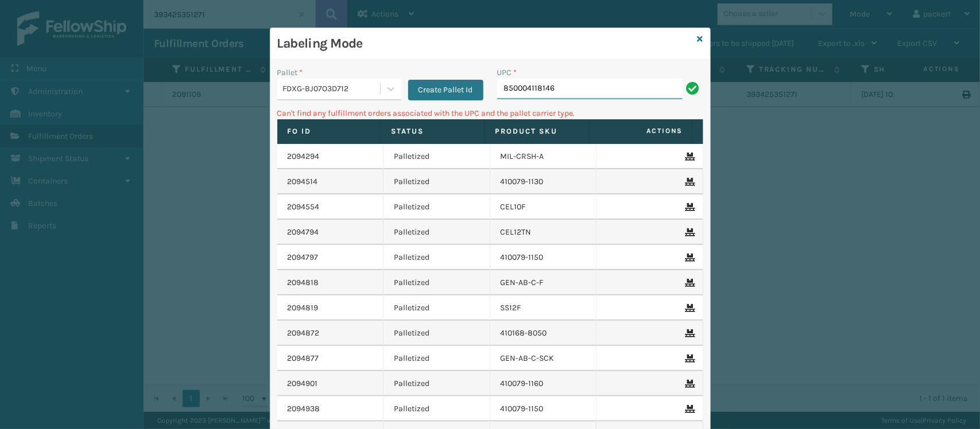 This screenshot has width=980, height=429. What do you see at coordinates (544, 359) in the screenshot?
I see `td: GEN-AB-C-SCK` at bounding box center [544, 359].